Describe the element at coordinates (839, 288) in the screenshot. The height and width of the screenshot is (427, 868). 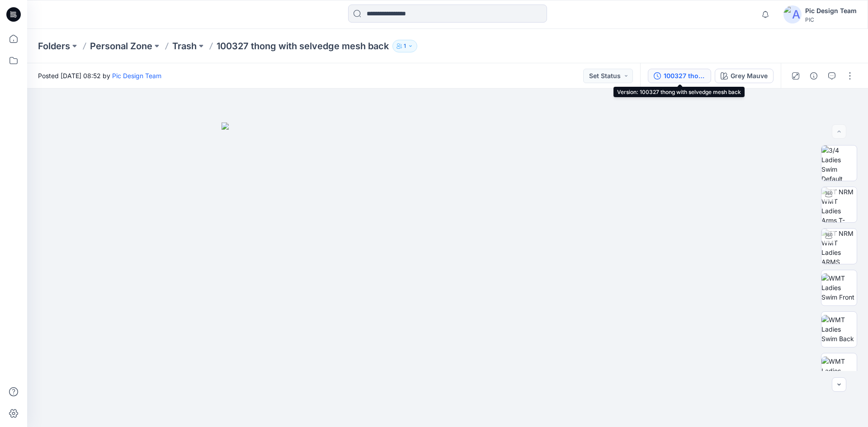
I see `img: WMT Ladies Swim Front` at that location.